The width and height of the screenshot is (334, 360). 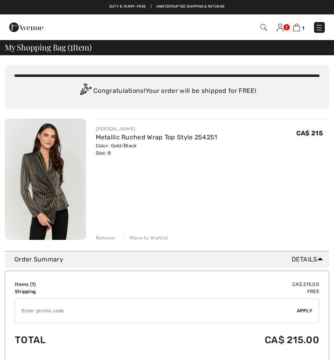 What do you see at coordinates (157, 137) in the screenshot?
I see `a: Metallic Ruched Wrap Top Style 254251` at bounding box center [157, 137].